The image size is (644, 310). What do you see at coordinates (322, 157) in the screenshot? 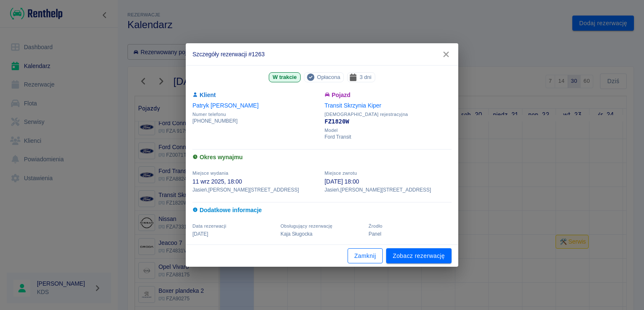
I see `h6: Okres wynajmu` at bounding box center [322, 157].